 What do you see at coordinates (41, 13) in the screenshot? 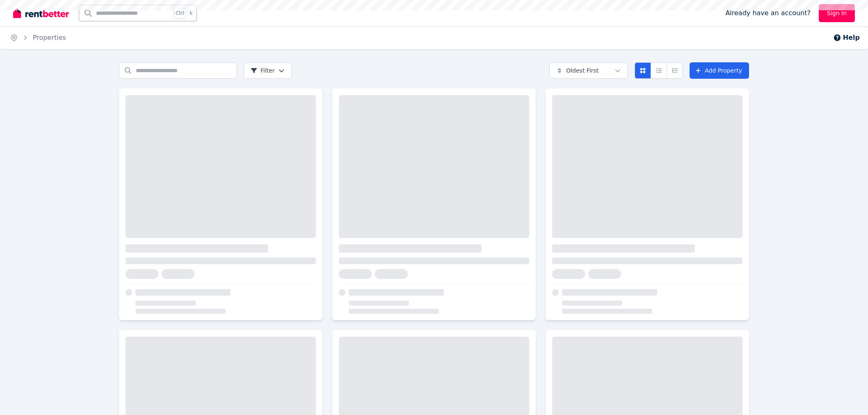
I see `img: RentBetter` at bounding box center [41, 13].